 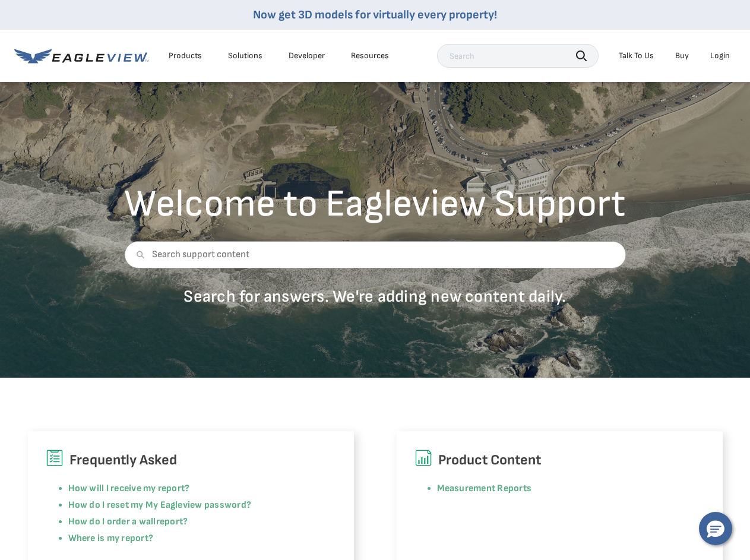 I want to click on div: Products, so click(x=185, y=56).